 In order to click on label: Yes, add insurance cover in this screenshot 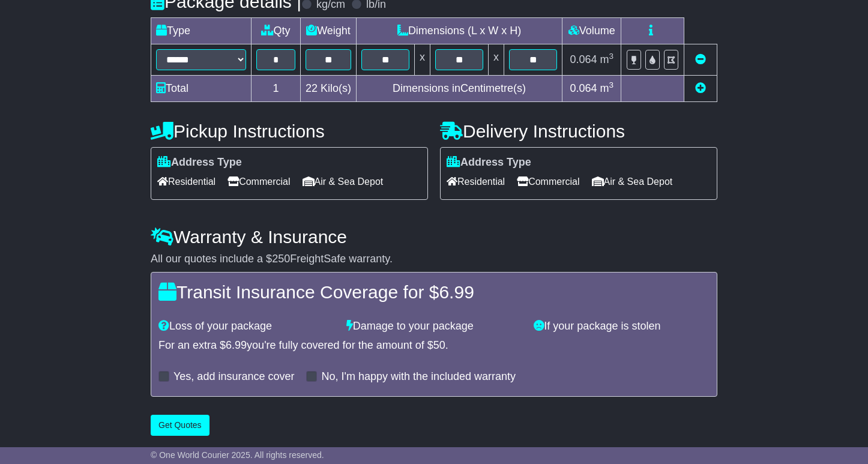, I will do `click(233, 377)`.